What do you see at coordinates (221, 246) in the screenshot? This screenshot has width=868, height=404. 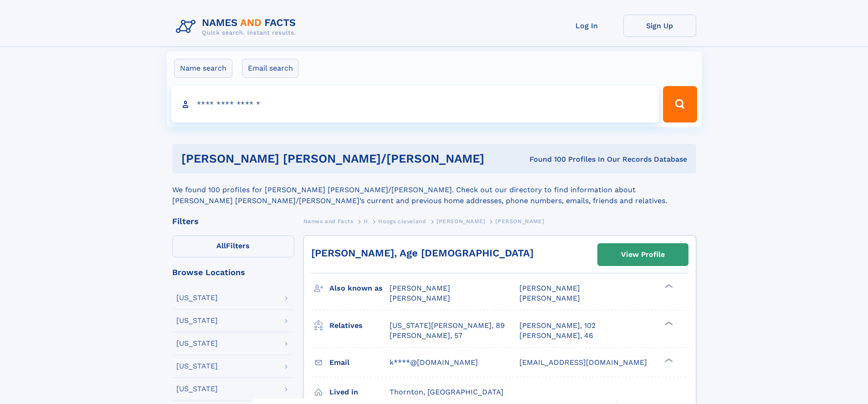 I see `span: All` at bounding box center [221, 246].